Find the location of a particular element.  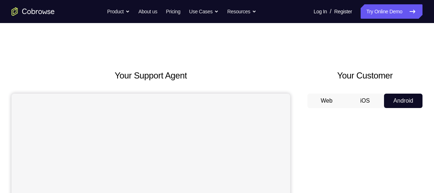

a: Log In is located at coordinates (320, 12).